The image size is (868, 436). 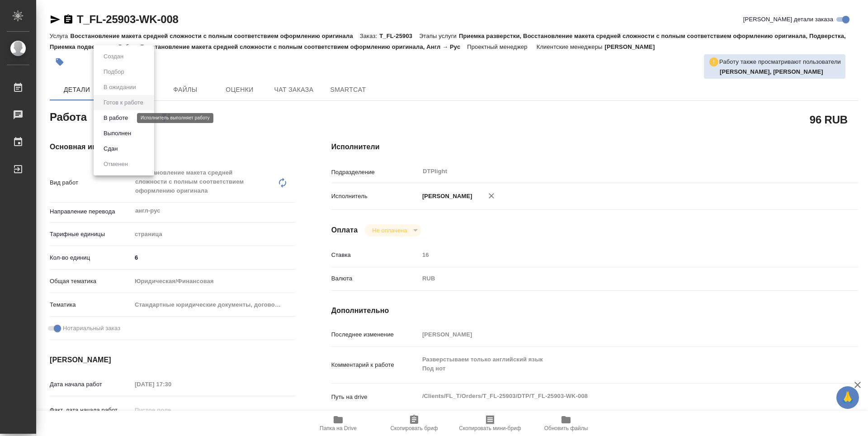 I want to click on button: Создан, so click(x=114, y=56).